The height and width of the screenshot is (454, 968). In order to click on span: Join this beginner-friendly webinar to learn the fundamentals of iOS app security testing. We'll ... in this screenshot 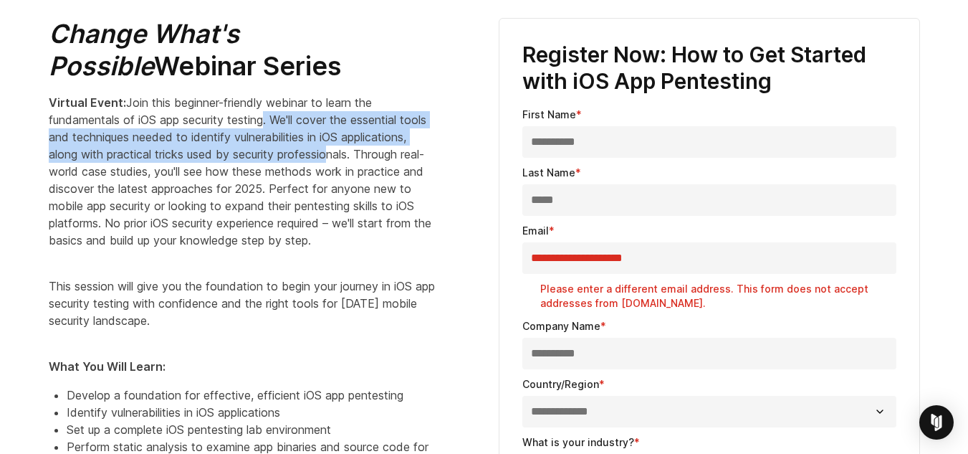, I will do `click(240, 171)`.